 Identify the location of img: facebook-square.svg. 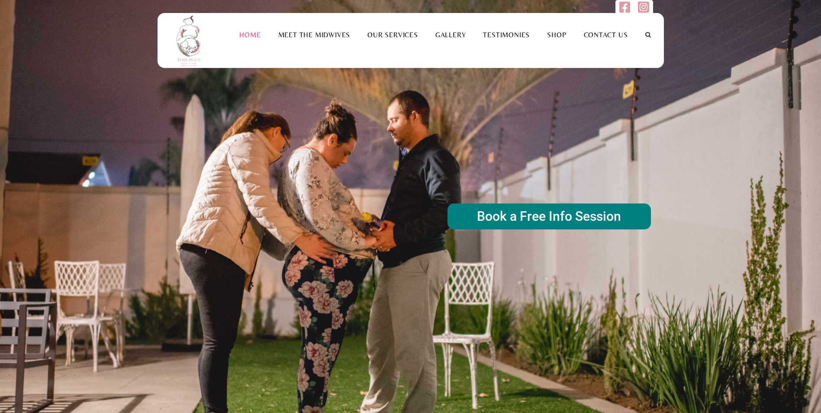
(625, 7).